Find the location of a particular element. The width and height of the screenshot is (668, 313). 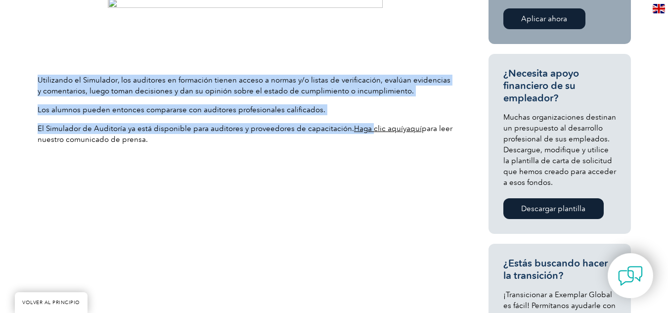

font: Aplicar ahora is located at coordinates (544, 19).